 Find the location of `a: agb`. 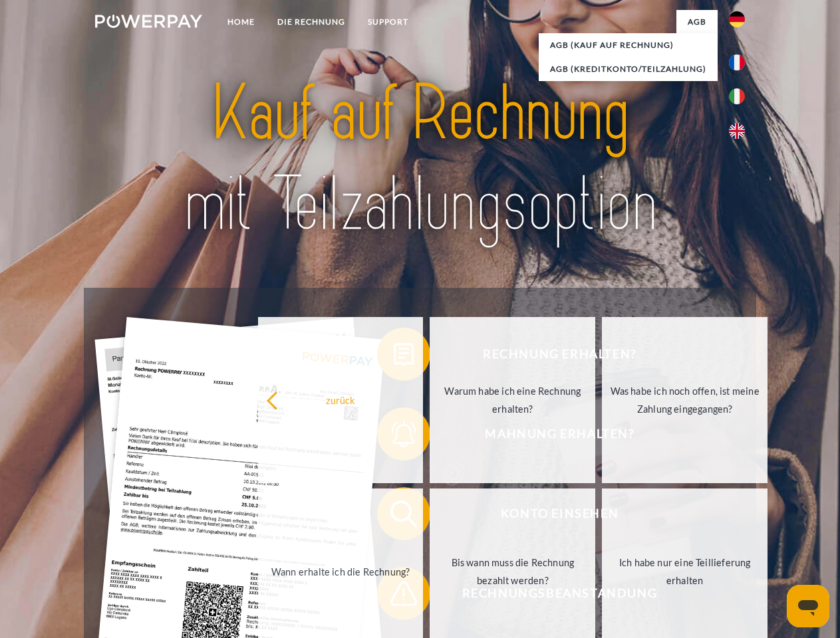

a: agb is located at coordinates (697, 22).